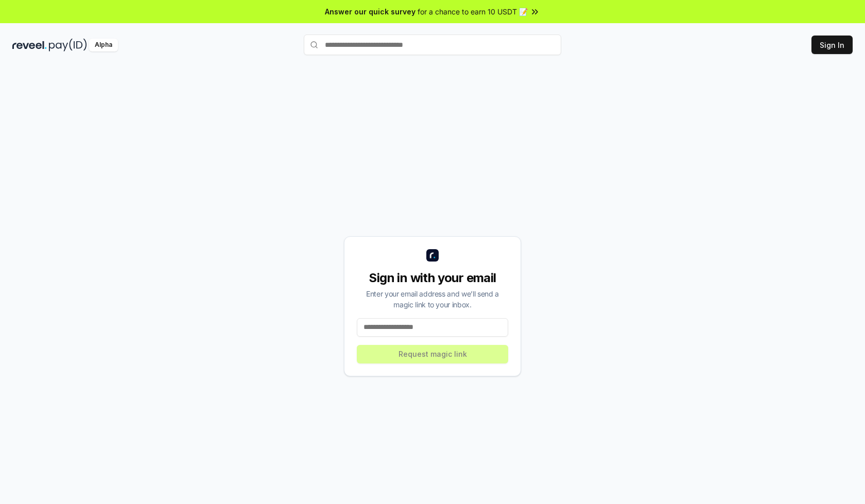  I want to click on span: for a chance to earn 10 USDT 📝, so click(472, 11).